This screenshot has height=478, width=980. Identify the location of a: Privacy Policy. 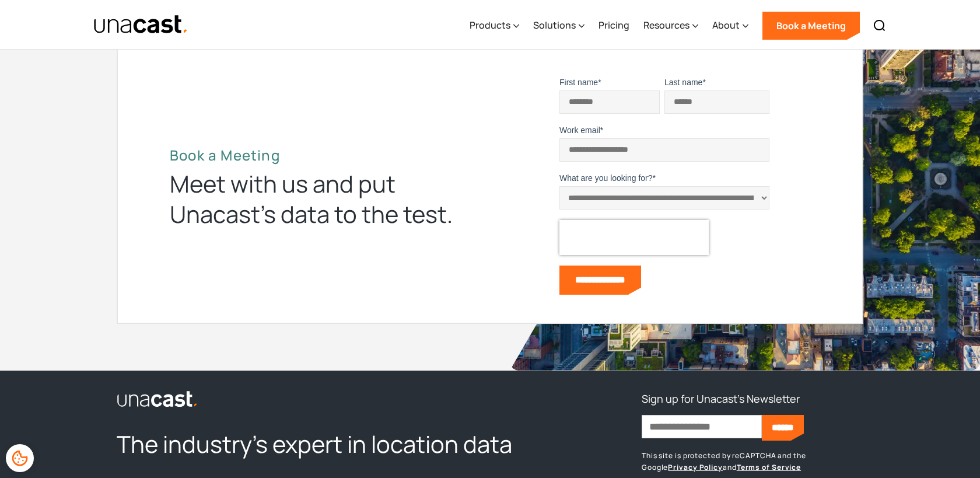
(695, 466).